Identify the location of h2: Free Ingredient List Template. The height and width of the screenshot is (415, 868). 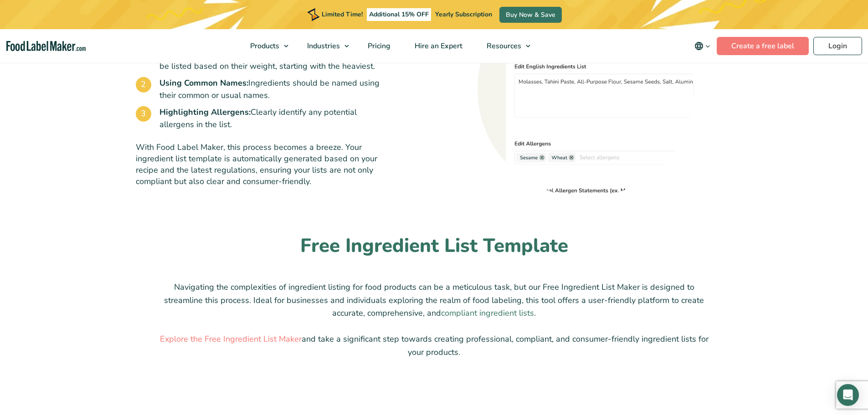
(434, 246).